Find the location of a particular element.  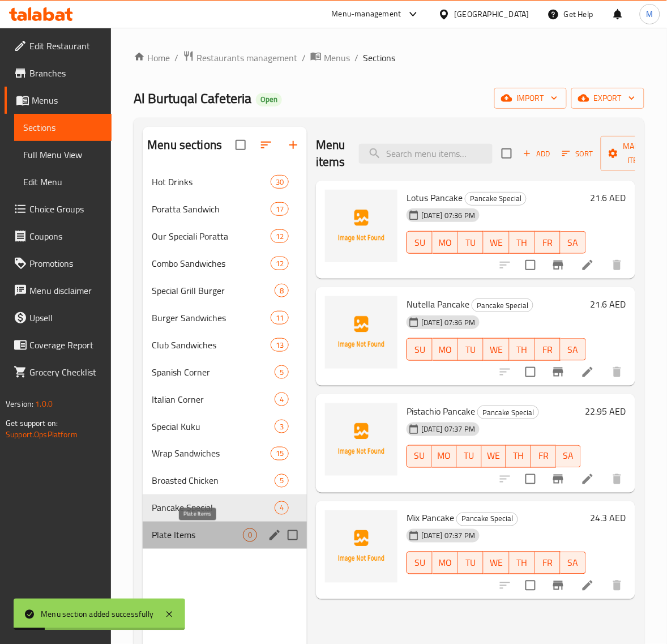

h2: Menu items is located at coordinates (331, 154).